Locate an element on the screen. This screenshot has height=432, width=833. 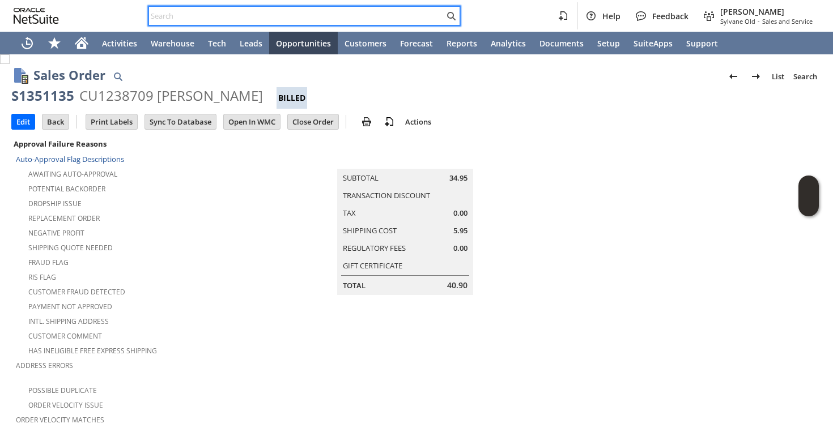
span: Sylvane Old is located at coordinates (738, 21).